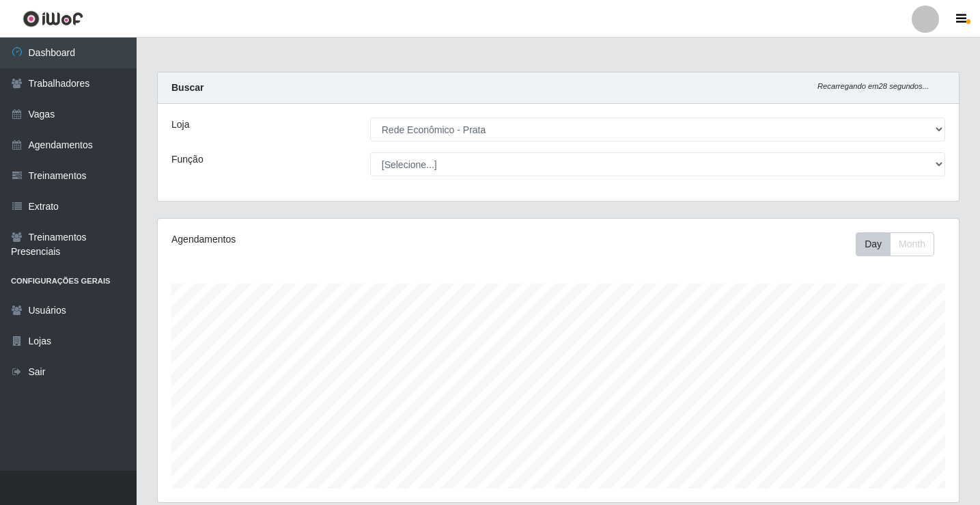 The width and height of the screenshot is (980, 505). Describe the element at coordinates (872, 86) in the screenshot. I see `i: Recarregando em 28 segundos...` at that location.